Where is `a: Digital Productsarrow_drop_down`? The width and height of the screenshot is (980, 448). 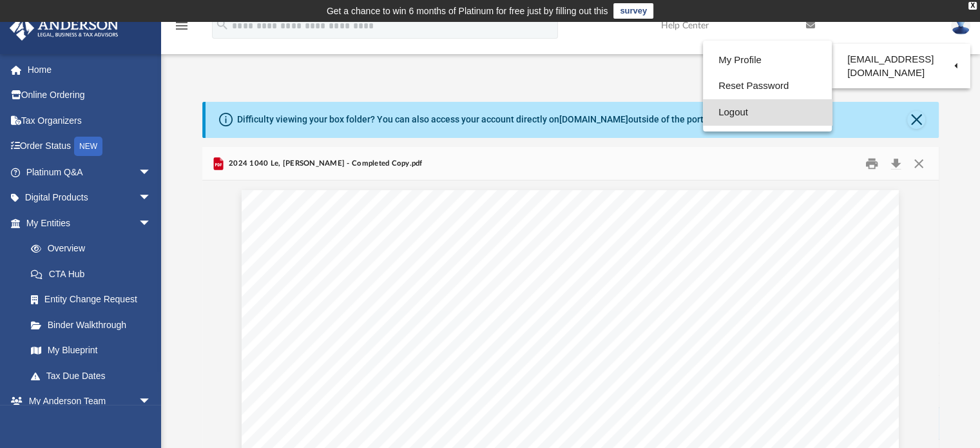
a: Digital Productsarrow_drop_down is located at coordinates (90, 198).